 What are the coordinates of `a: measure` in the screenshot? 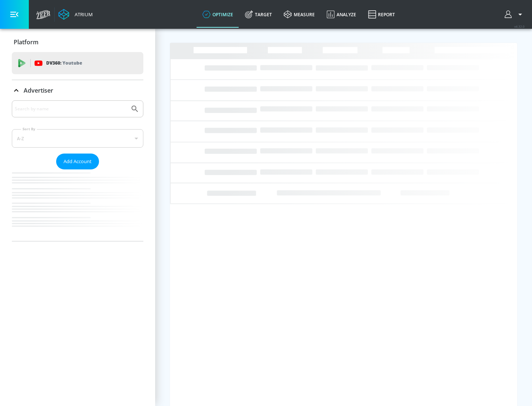 It's located at (299, 14).